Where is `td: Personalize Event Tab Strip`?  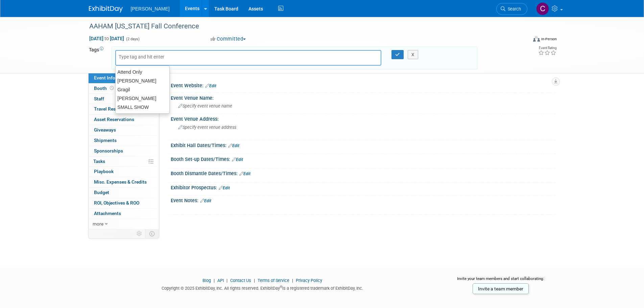 td: Personalize Event Tab Strip is located at coordinates (139, 234).